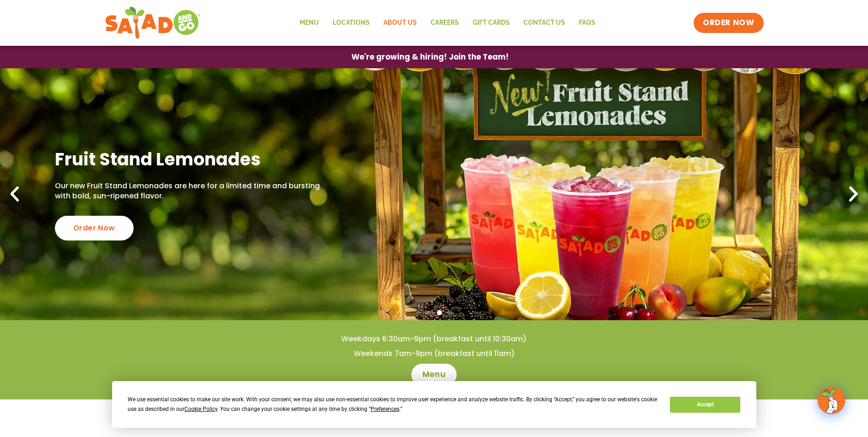  Describe the element at coordinates (445, 23) in the screenshot. I see `a: Careers` at that location.